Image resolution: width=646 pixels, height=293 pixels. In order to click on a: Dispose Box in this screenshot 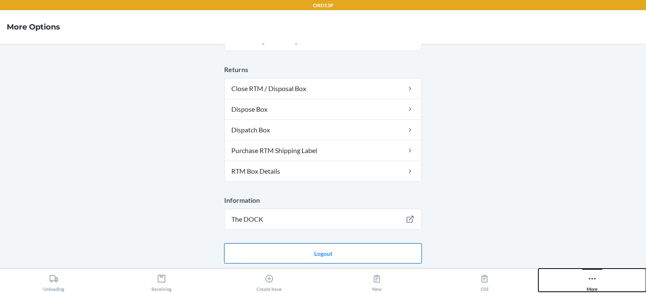, I will do `click(323, 109)`.